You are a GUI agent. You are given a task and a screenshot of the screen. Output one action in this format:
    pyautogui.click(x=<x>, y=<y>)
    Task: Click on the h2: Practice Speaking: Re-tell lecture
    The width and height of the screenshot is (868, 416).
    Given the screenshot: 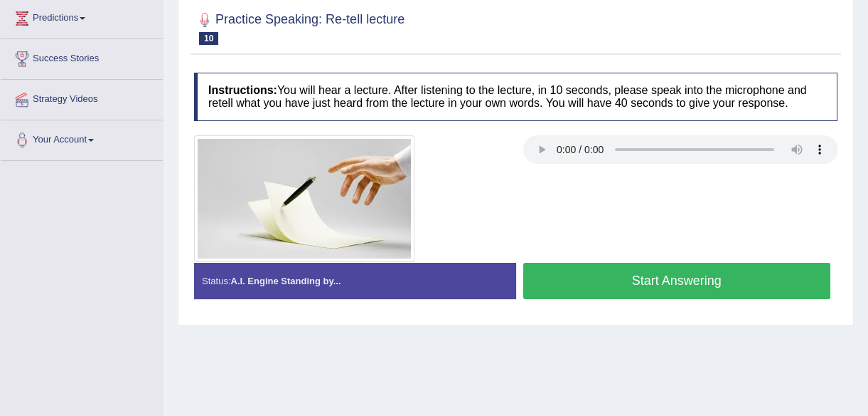 What is the action you would take?
    pyautogui.click(x=299, y=27)
    